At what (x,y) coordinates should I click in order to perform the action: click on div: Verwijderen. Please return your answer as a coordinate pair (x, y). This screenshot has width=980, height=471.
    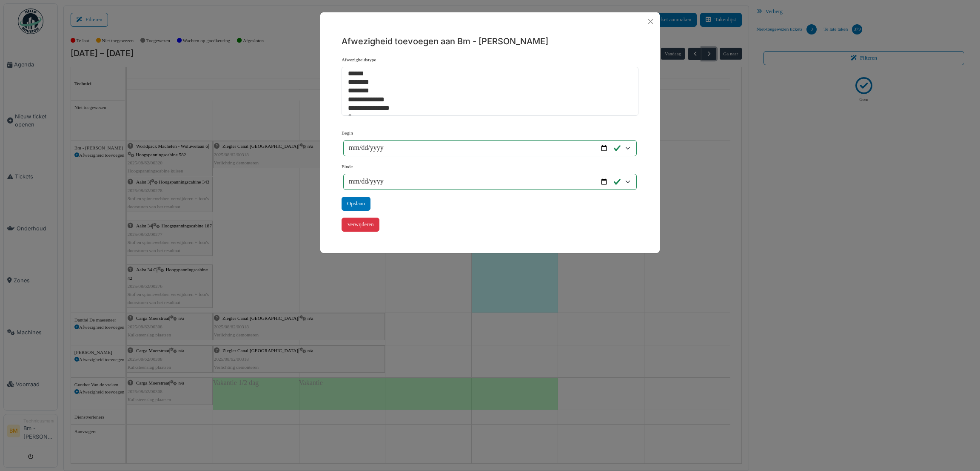
    Looking at the image, I should click on (360, 225).